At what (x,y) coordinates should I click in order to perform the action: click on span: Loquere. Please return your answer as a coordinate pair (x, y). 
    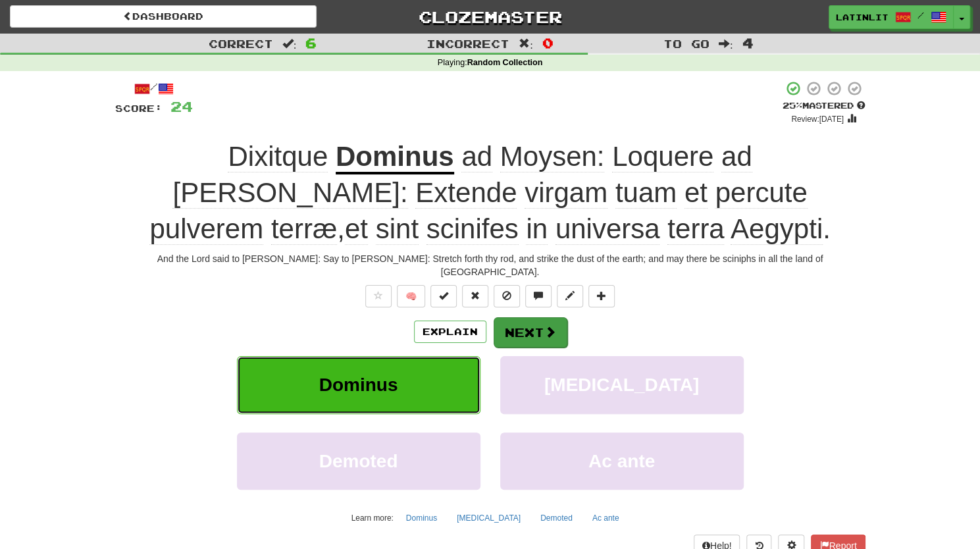
    Looking at the image, I should click on (663, 157).